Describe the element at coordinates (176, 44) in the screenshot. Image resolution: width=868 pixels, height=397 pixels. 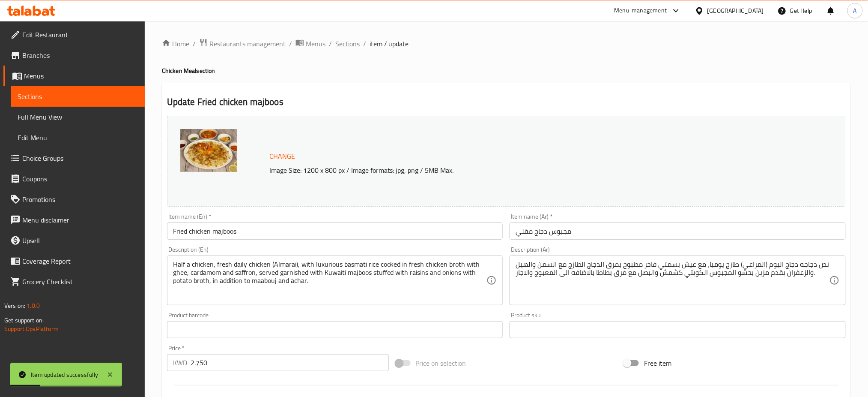
I see `a: Home` at that location.